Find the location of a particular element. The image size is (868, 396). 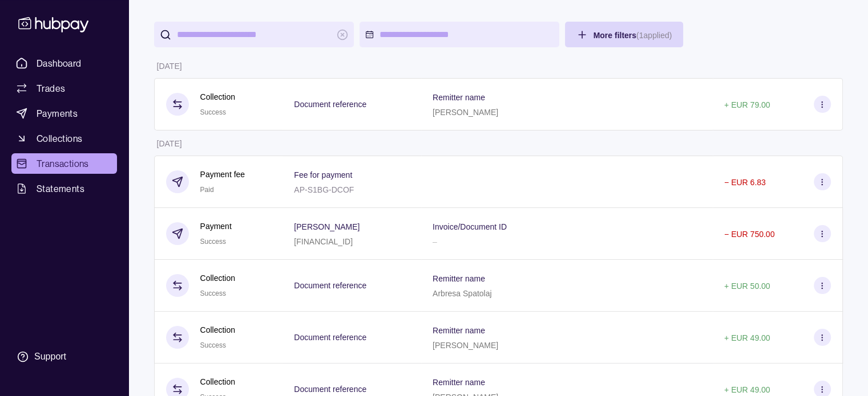

span: Paid is located at coordinates (207, 190).